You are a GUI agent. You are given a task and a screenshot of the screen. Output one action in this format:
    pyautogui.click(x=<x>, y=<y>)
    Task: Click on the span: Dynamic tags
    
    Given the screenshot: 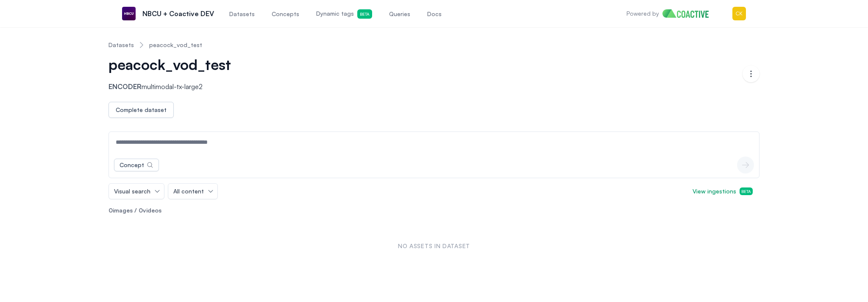 What is the action you would take?
    pyautogui.click(x=344, y=14)
    